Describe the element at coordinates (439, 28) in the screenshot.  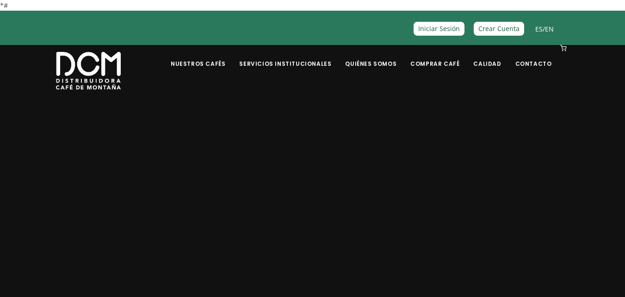
I see `a: Iniciar Sesión` at that location.